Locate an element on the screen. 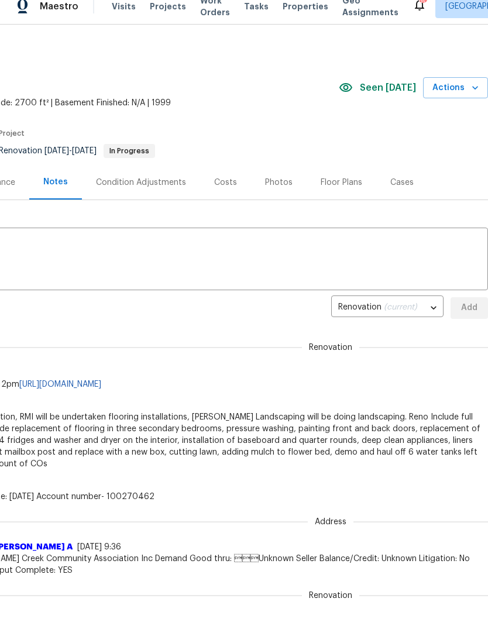 This screenshot has height=636, width=488. span: Actions is located at coordinates (455, 88).